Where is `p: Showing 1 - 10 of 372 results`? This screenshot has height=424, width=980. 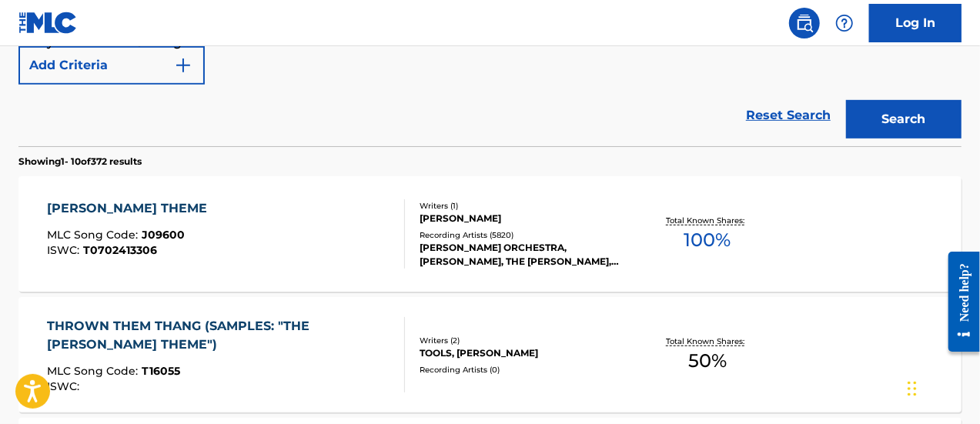
p: Showing 1 - 10 of 372 results is located at coordinates (80, 162).